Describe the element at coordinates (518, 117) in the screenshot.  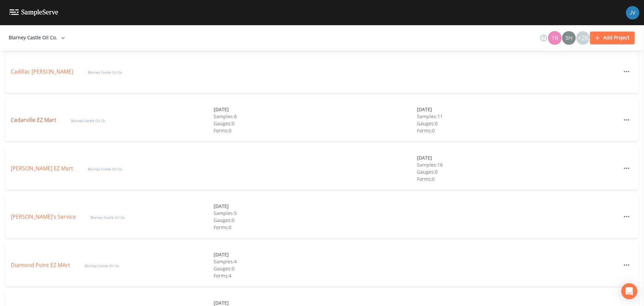
I see `div: Samples: 11` at that location.